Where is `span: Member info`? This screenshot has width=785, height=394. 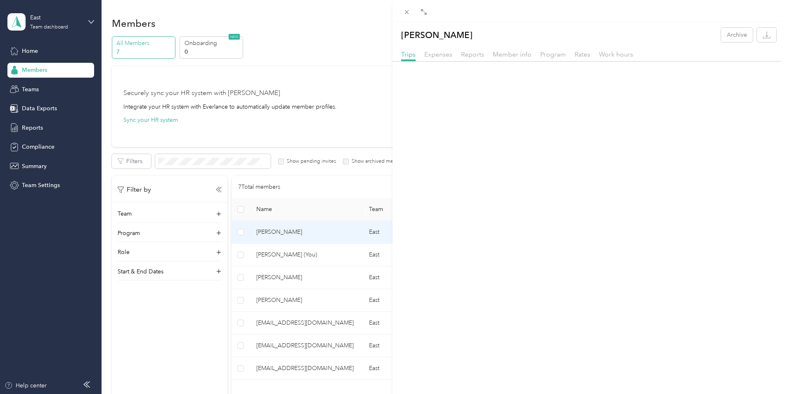
span: Member info is located at coordinates (512, 54).